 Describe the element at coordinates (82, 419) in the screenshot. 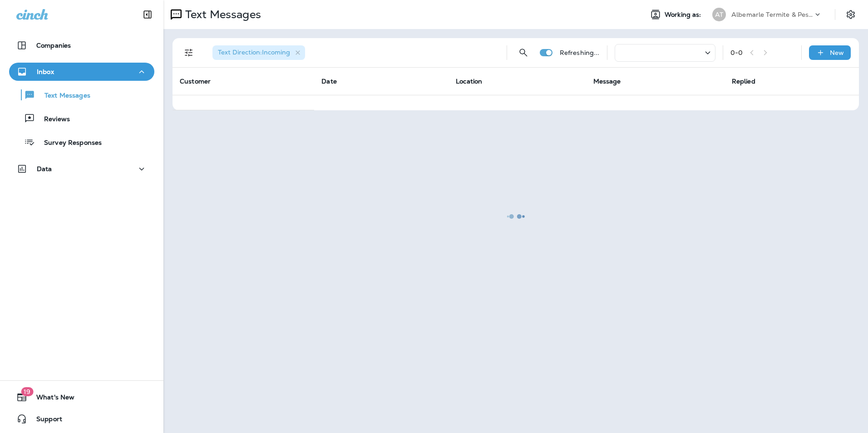

I see `button: Support` at that location.